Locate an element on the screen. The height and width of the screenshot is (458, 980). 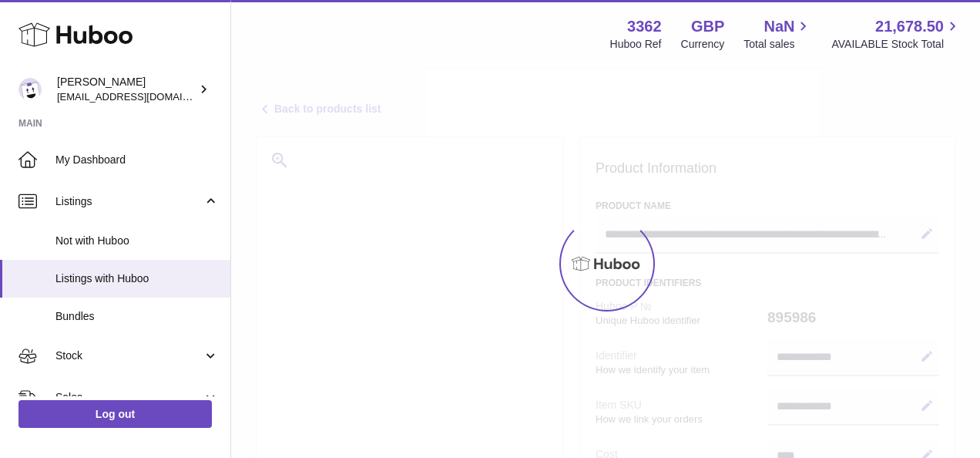
span: Not with Huboo is located at coordinates (138, 241).